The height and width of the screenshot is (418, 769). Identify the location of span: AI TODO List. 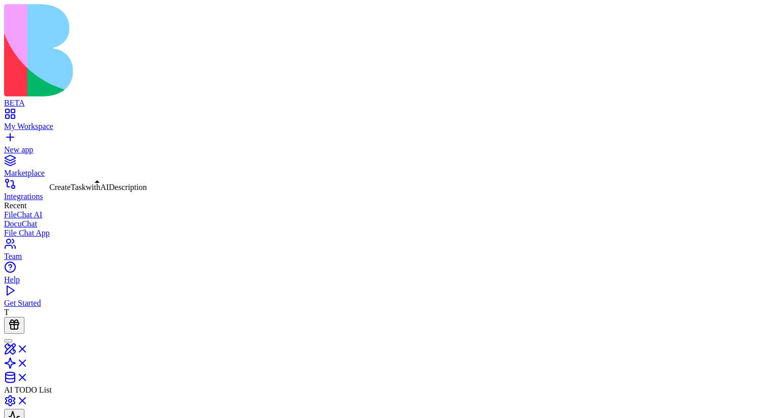
(28, 390).